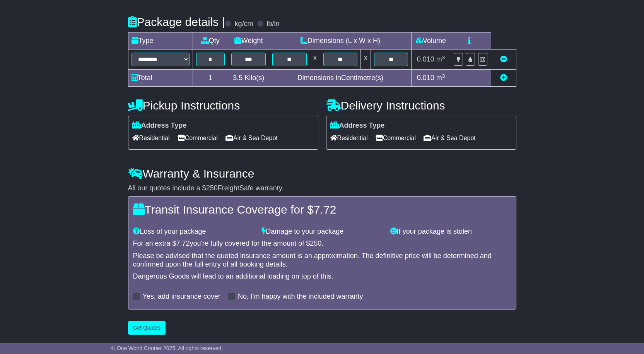  I want to click on div: Damage to your package, so click(322, 232).